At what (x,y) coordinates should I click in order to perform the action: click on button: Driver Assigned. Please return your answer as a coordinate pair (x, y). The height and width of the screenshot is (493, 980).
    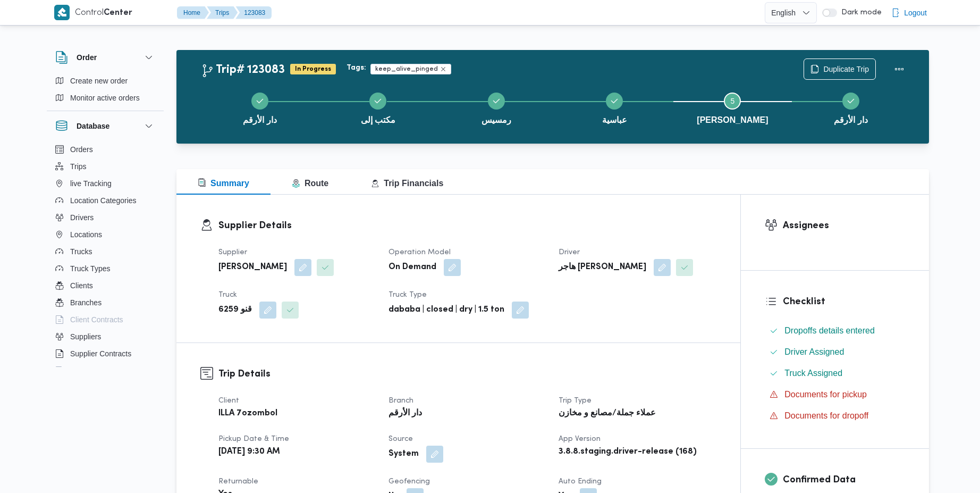
    Looking at the image, I should click on (834, 352).